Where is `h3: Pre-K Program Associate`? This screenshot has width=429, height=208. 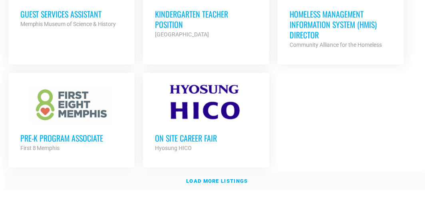 h3: Pre-K Program Associate is located at coordinates (71, 138).